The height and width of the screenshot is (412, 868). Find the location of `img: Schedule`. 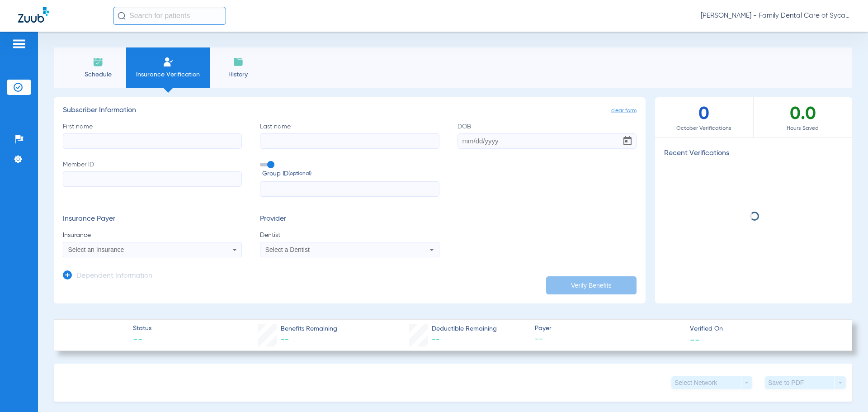

img: Schedule is located at coordinates (98, 62).